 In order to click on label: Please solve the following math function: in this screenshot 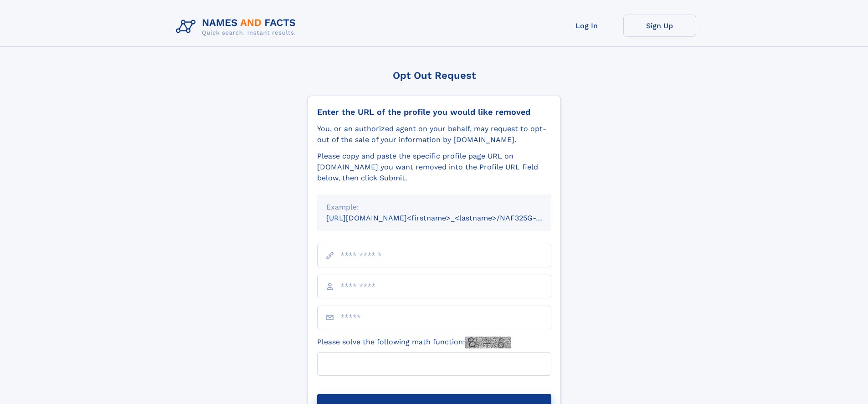, I will do `click(413, 342)`.